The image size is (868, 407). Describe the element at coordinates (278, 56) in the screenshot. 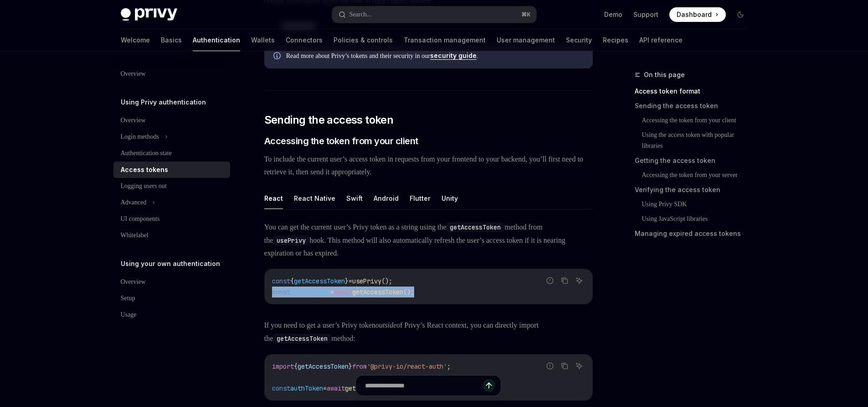

I see `svg: Info` at that location.